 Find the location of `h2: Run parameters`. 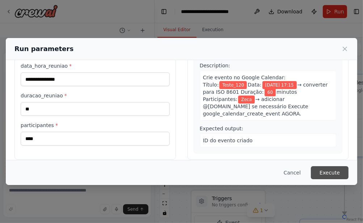

h2: Run parameters is located at coordinates (44, 49).